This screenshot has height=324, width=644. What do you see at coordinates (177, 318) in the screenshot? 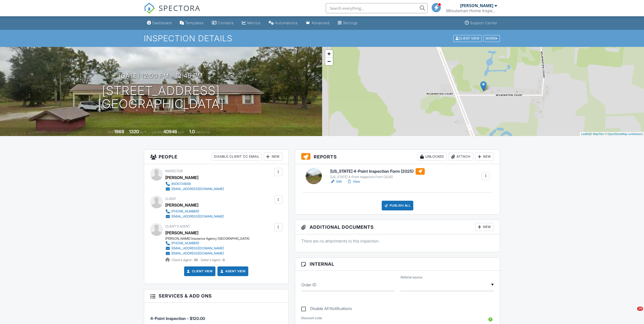
I see `span: 4-Point Inspection - $120.00` at bounding box center [177, 318].